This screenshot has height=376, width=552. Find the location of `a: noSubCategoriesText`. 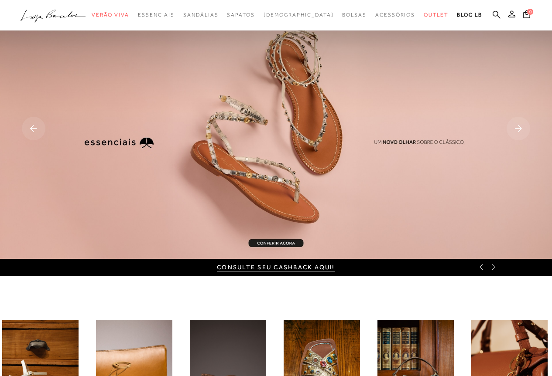

a: noSubCategoriesText is located at coordinates (298, 15).